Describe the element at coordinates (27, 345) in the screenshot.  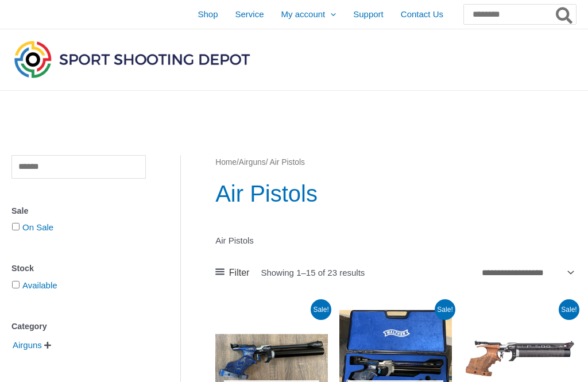
I see `span: Airguns` at that location.